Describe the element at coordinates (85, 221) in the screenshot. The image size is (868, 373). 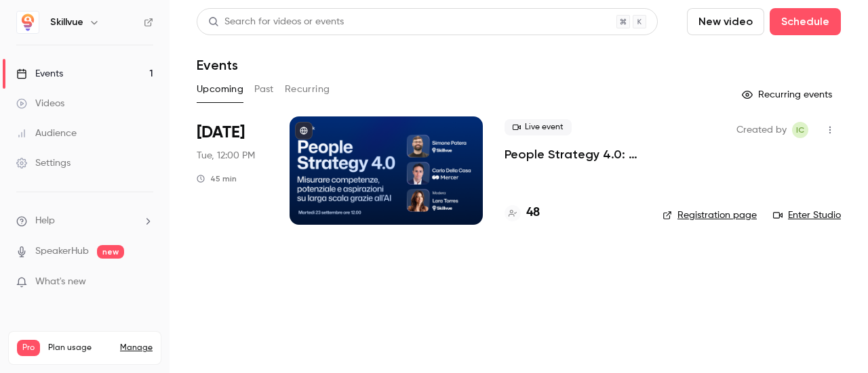
I see `li: help-dropdown-opener` at that location.